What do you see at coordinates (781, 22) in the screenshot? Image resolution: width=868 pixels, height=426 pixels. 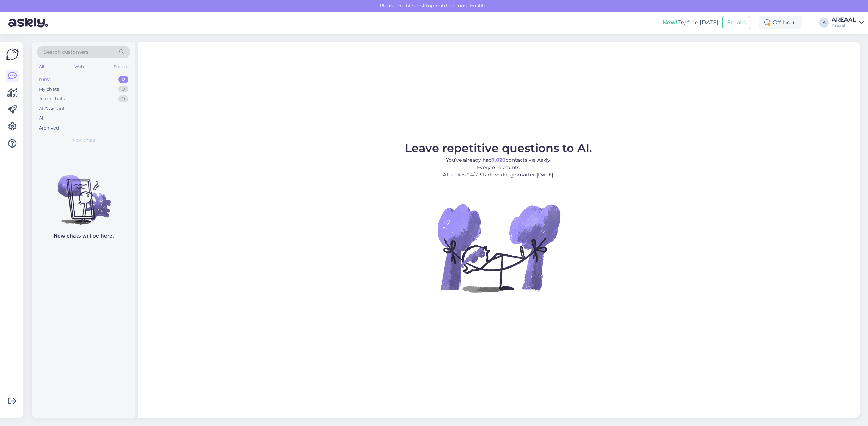 I see `div: Off-hour` at bounding box center [781, 22].